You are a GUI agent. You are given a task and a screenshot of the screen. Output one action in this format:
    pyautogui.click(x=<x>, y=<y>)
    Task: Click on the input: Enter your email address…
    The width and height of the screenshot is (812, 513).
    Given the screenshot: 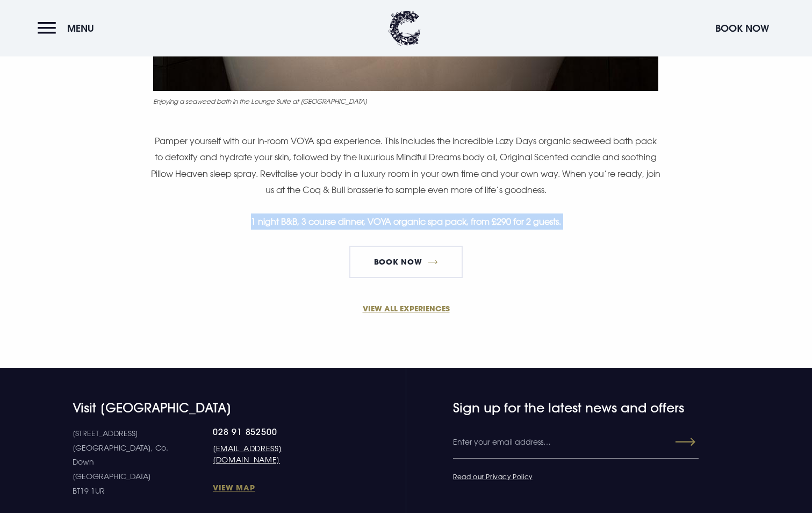 What is the action you would take?
    pyautogui.click(x=576, y=442)
    